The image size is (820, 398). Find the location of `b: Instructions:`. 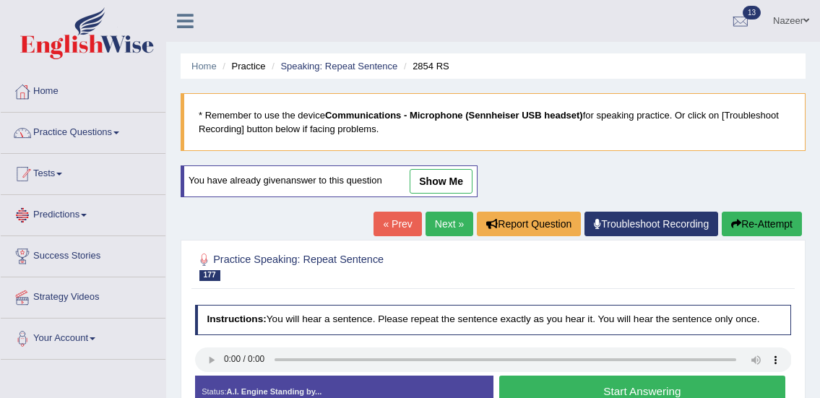

b: Instructions: is located at coordinates (236, 319).